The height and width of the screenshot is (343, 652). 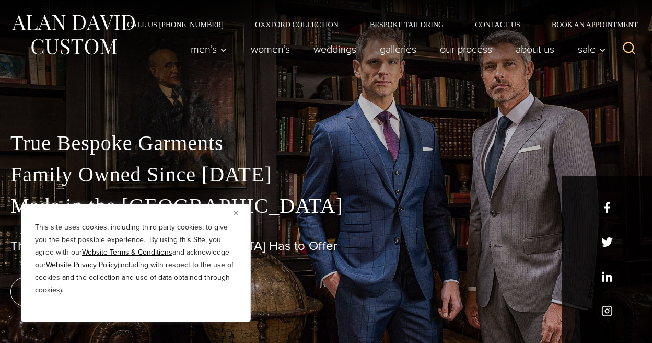 What do you see at coordinates (376, 25) in the screenshot?
I see `nav: Secondary Navigation` at bounding box center [376, 25].